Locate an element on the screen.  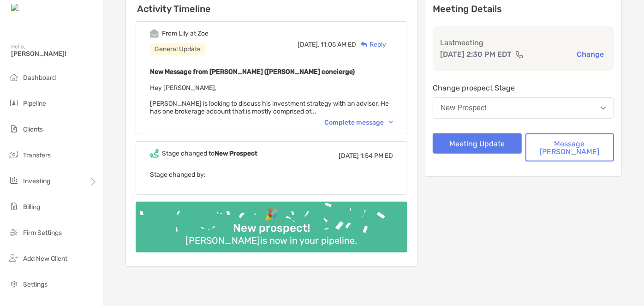
span: Firm Settings is located at coordinates (42, 233).